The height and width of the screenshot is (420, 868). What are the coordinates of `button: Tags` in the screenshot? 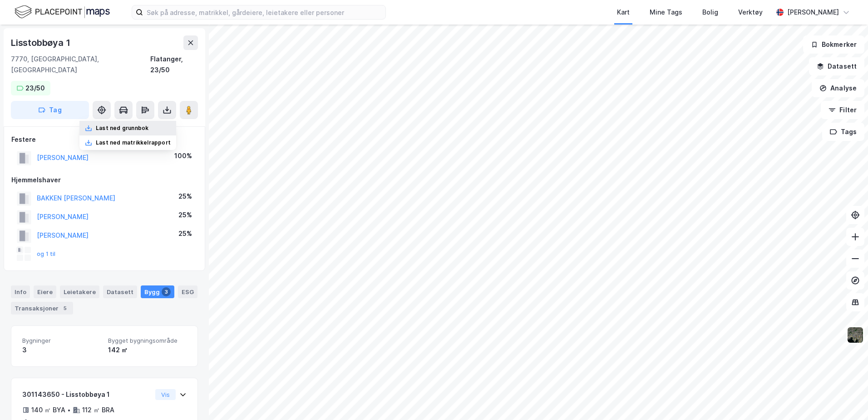 It's located at (843, 131).